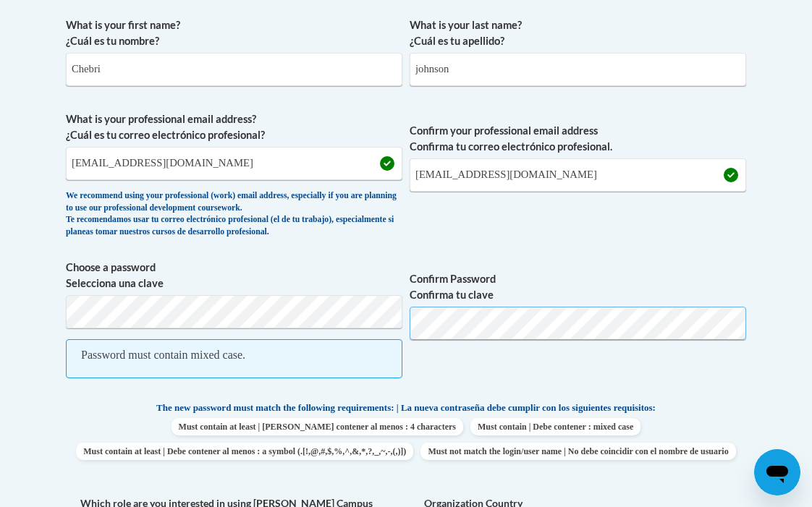 This screenshot has height=507, width=812. I want to click on label: Confirm your professional email address Confirma tu correo electrónico profesional., so click(578, 139).